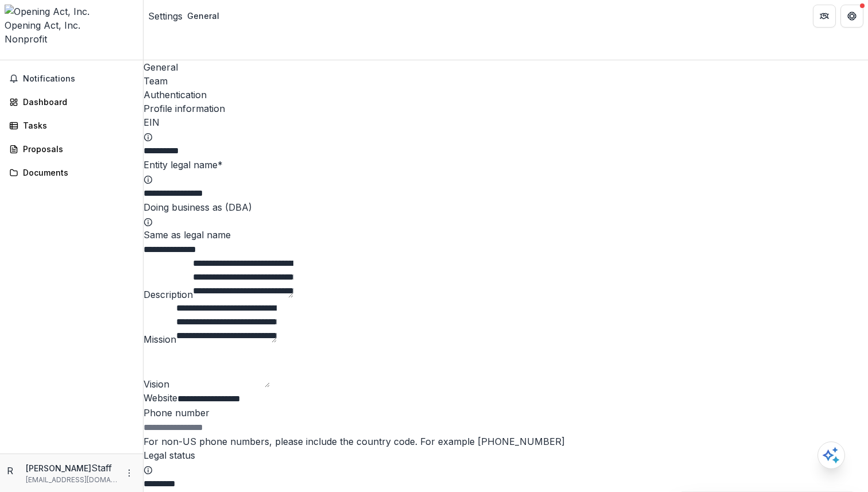 This screenshot has height=492, width=868. I want to click on nav: breadcrumb, so click(186, 16).